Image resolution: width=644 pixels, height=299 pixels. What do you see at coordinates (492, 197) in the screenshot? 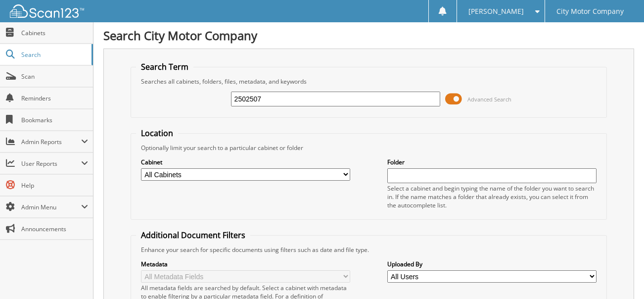
I see `div: Select a cabinet and begin typing the name of the folder you want to search in. If the name match...` at bounding box center [492, 197].